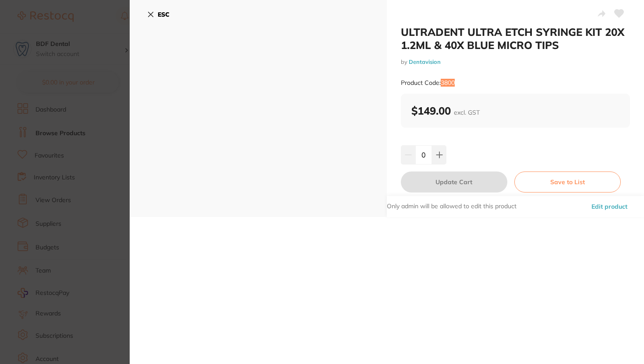  Describe the element at coordinates (515, 62) in the screenshot. I see `small: by` at that location.